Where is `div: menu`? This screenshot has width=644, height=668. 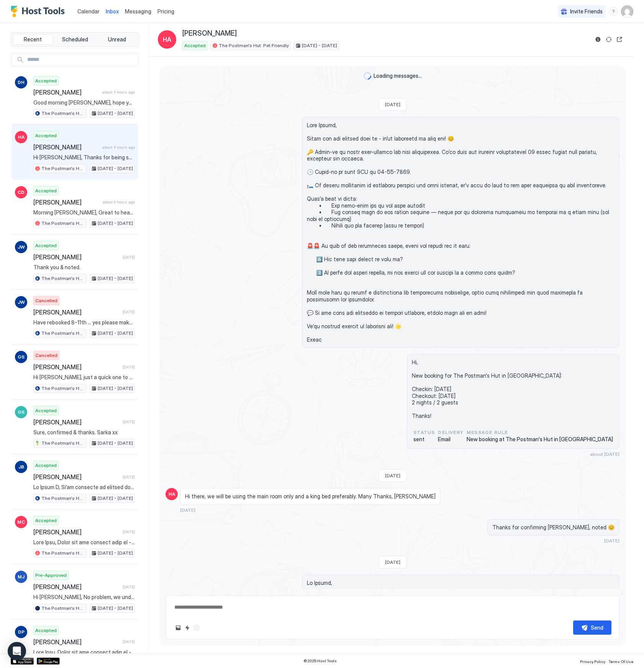 div: menu is located at coordinates (614, 11).